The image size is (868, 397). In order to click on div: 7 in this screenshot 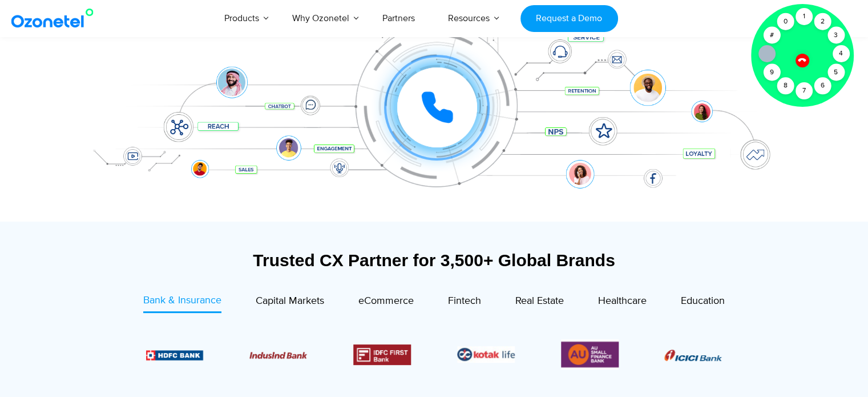, I will do `click(804, 91)`.